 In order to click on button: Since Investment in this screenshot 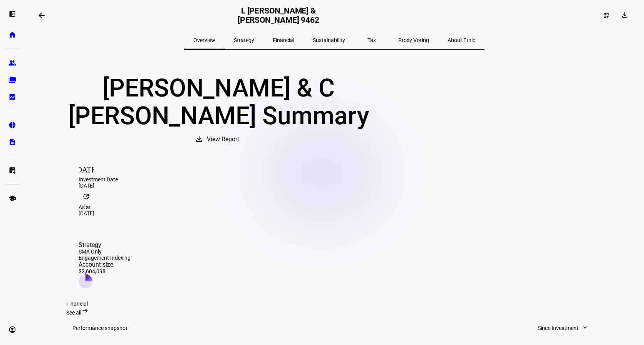, I will do `click(563, 328)`.